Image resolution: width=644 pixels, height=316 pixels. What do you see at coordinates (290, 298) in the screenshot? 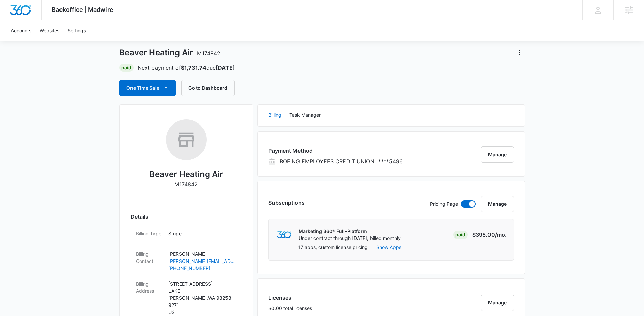
I see `h3: Licenses` at bounding box center [290, 298].